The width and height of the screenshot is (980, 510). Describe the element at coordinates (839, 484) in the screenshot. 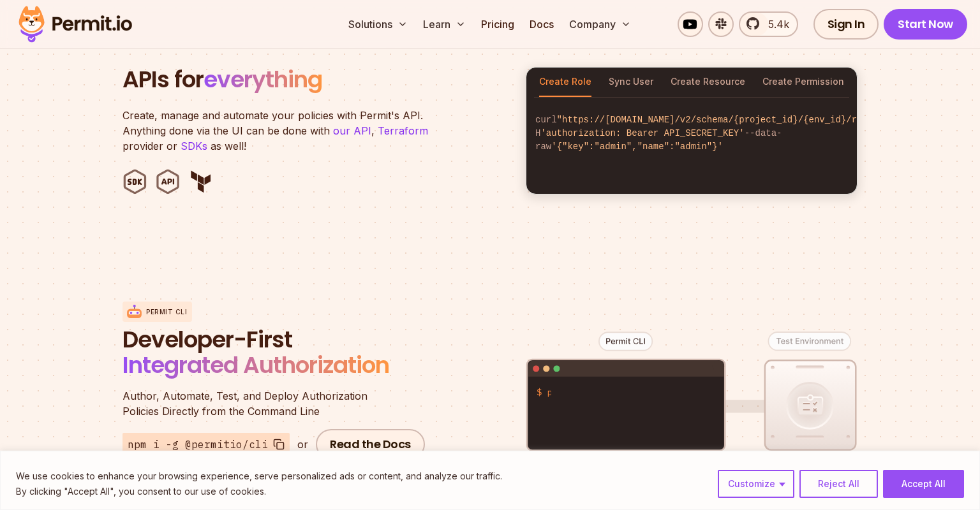

I see `button: Reject All` at that location.